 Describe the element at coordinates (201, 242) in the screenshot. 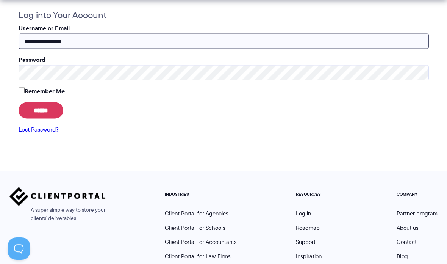

I see `a: Client Portal for Accountants` at that location.